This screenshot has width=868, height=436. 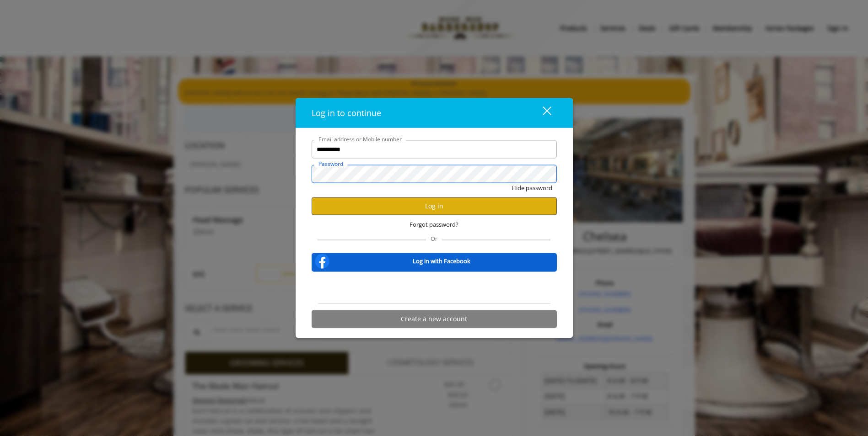 What do you see at coordinates (532, 188) in the screenshot?
I see `button: Hide password` at bounding box center [532, 188].